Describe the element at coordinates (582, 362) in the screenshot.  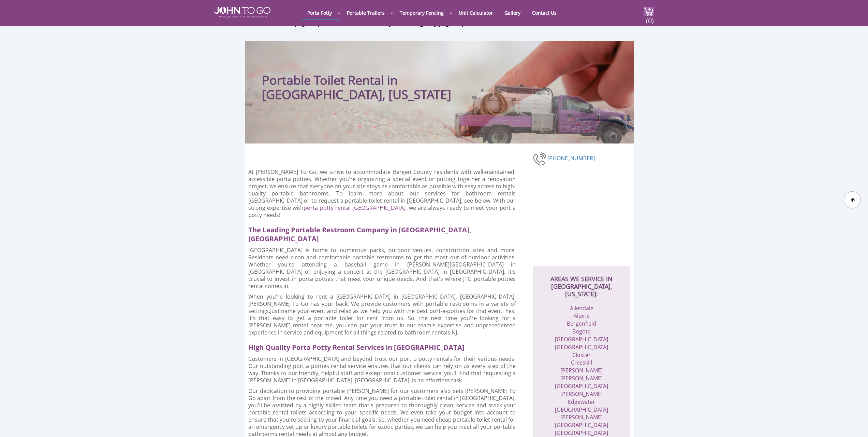
I see `a: Cresskill` at that location.